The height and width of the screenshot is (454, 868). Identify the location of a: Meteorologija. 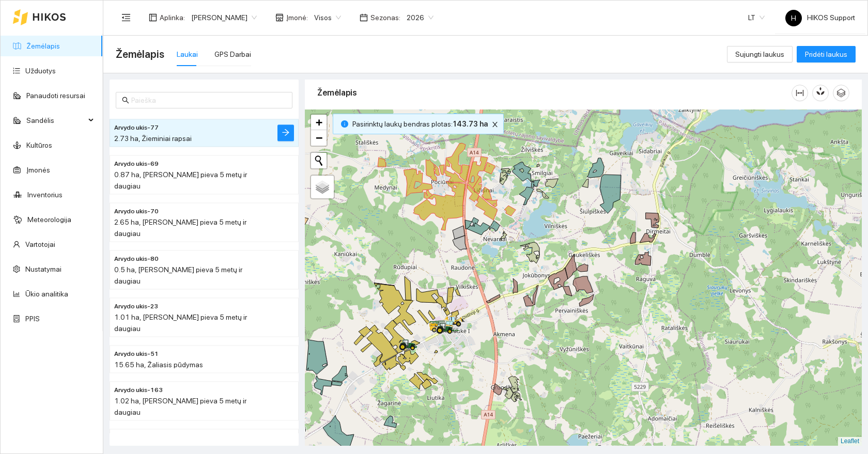
(49, 219).